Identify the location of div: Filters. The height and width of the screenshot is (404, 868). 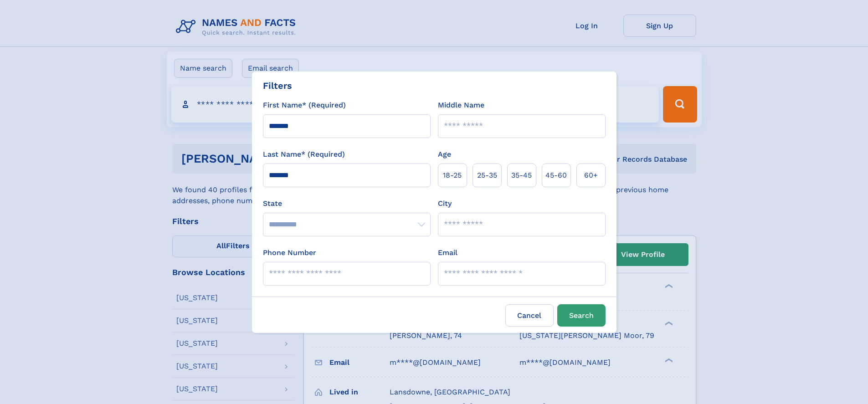
(277, 86).